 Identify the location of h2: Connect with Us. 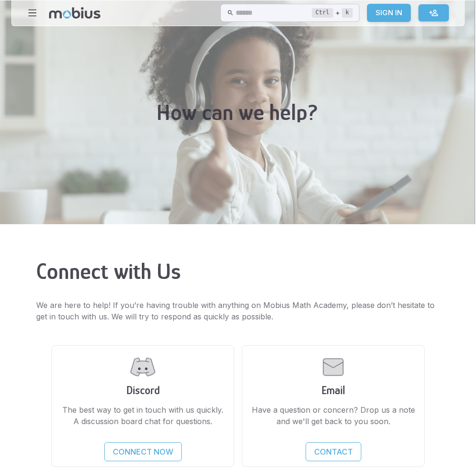
(238, 271).